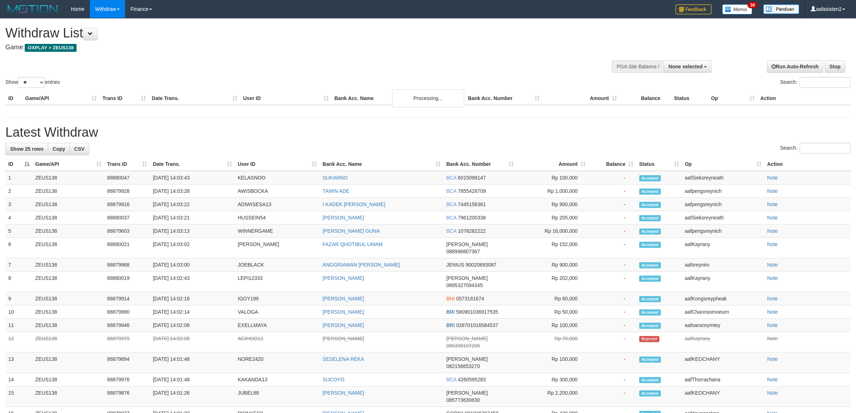 The height and width of the screenshot is (413, 856). Describe the element at coordinates (649, 339) in the screenshot. I see `span: Rejected` at that location.